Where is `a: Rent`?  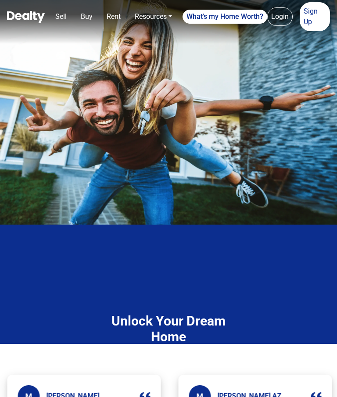
a: Rent is located at coordinates (114, 17).